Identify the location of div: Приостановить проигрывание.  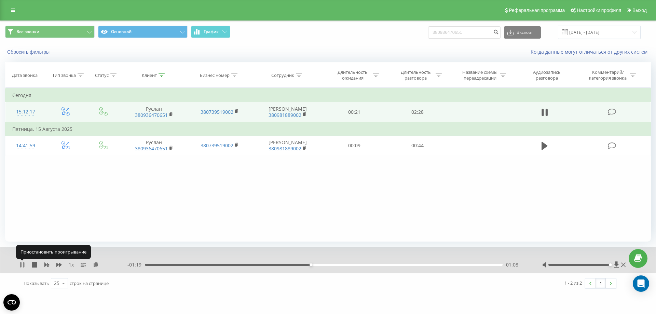
(53, 252).